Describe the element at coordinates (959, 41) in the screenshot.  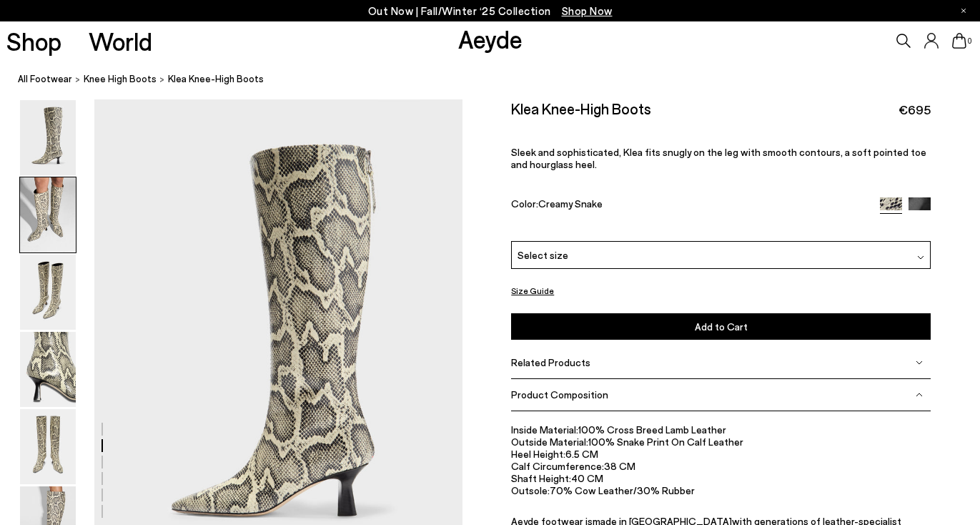
I see `a: 0` at that location.